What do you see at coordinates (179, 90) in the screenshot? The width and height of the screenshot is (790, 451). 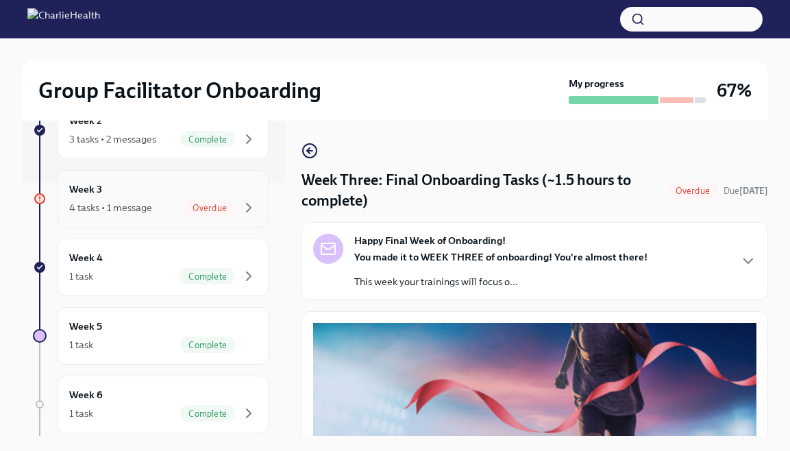 I see `h2: Group Facilitator Onboarding` at bounding box center [179, 90].